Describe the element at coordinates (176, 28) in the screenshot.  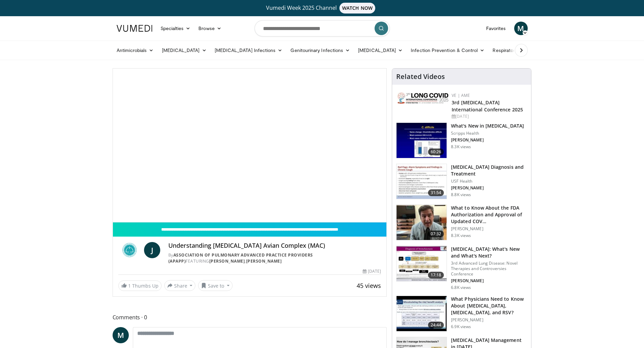
I see `a: Specialties` at that location.